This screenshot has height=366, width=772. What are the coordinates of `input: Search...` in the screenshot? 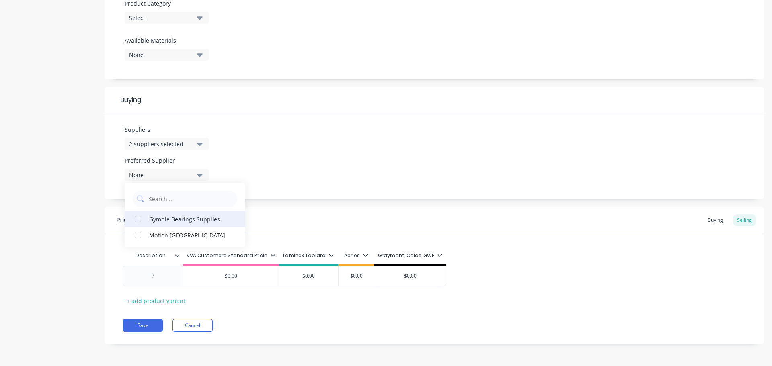 It's located at (191, 199).